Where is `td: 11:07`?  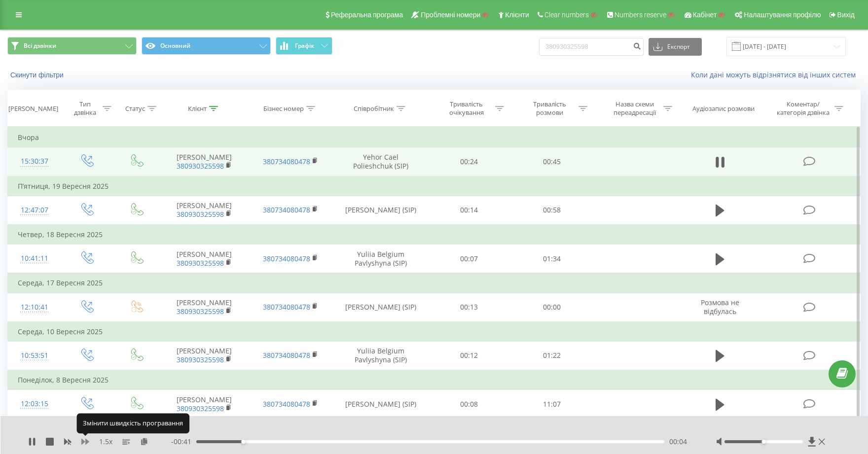
td: 11:07 is located at coordinates (552, 404).